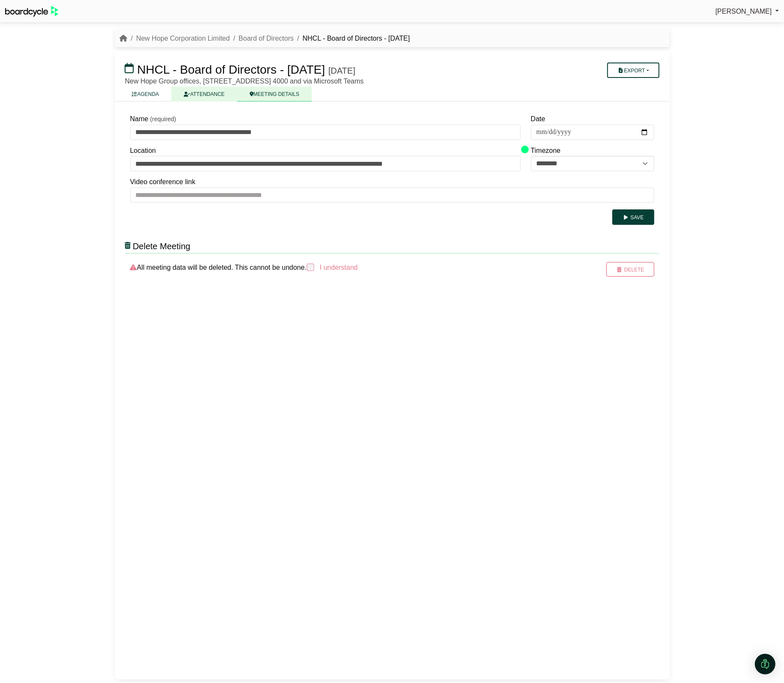 This screenshot has height=683, width=784. What do you see at coordinates (538, 119) in the screenshot?
I see `label: Date` at bounding box center [538, 119].